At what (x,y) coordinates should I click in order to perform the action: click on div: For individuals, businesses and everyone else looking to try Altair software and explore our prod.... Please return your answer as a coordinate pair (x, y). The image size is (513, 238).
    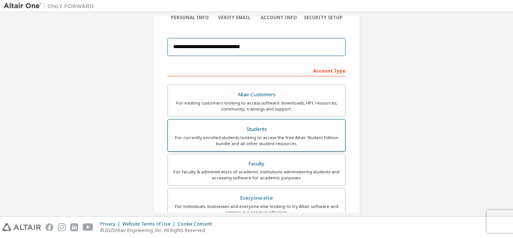
    Looking at the image, I should click on (257, 209).